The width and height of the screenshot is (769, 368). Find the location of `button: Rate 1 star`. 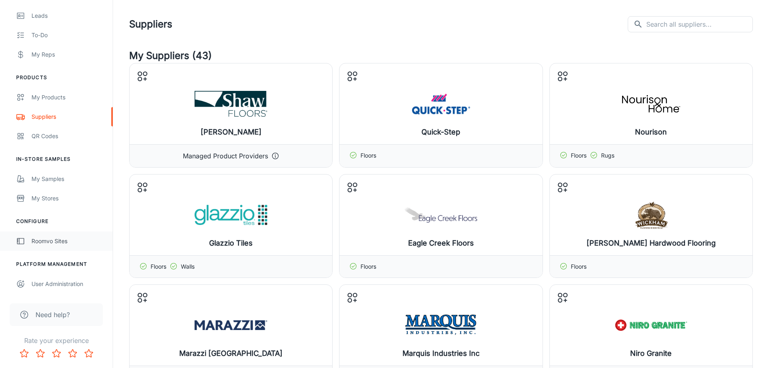

button: Rate 1 star is located at coordinates (24, 353).